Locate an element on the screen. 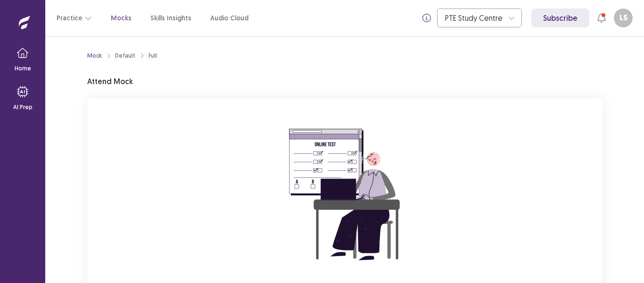  p: Mocks is located at coordinates (121, 18).